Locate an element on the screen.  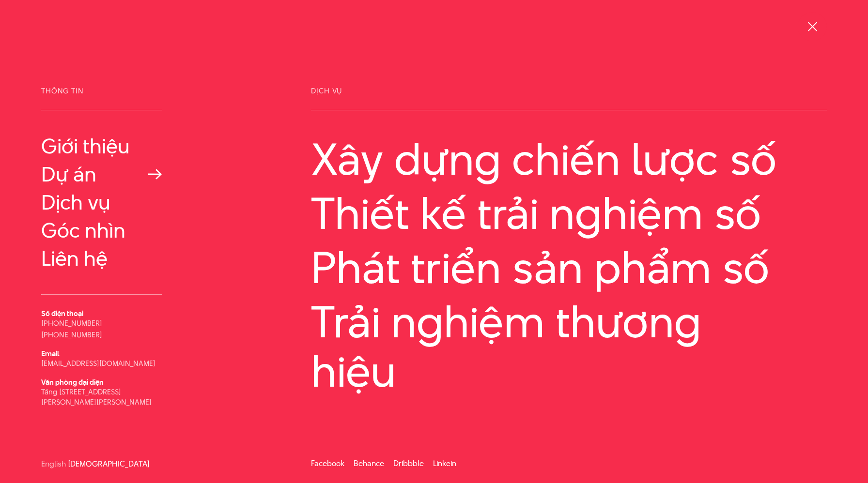
span: Dịch vụ is located at coordinates (568, 99).